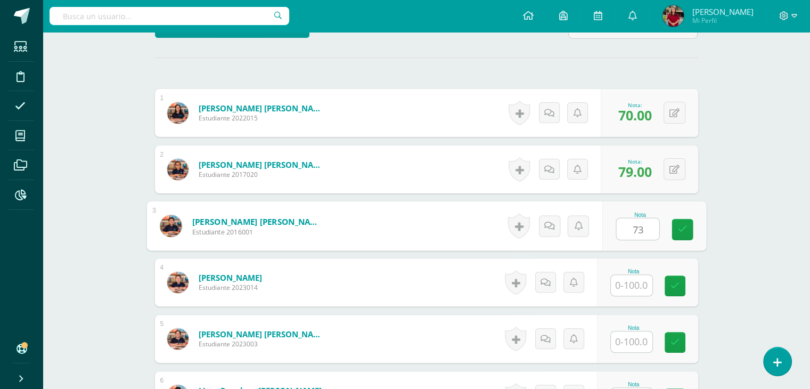 This screenshot has height=389, width=810. What do you see at coordinates (635, 115) in the screenshot?
I see `span: 70.00` at bounding box center [635, 115].